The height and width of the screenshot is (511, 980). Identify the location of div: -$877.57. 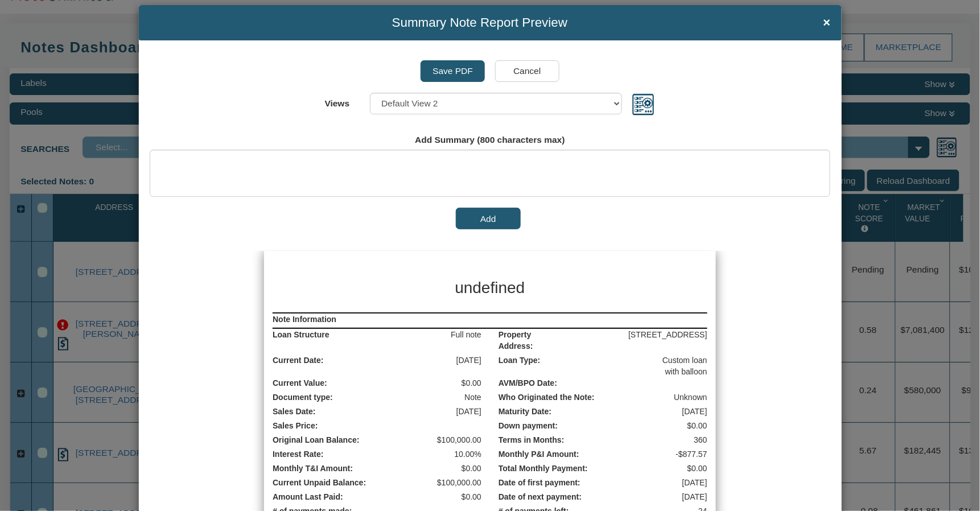
(679, 454).